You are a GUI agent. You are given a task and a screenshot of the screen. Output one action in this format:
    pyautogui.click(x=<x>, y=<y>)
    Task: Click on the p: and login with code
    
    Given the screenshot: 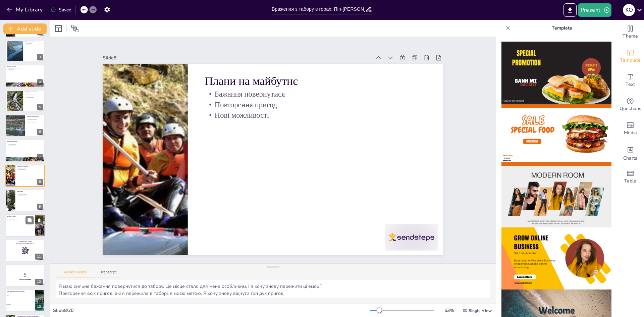 What is the action you would take?
    pyautogui.click(x=25, y=243)
    